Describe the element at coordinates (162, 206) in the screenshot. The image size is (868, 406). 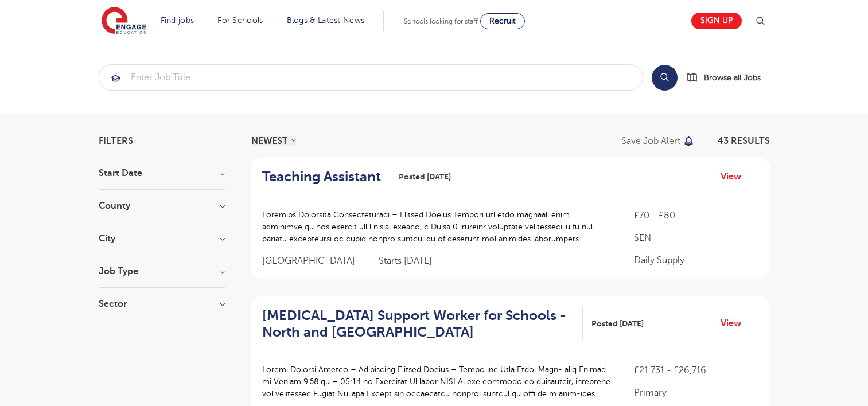
I see `h3: County` at that location.